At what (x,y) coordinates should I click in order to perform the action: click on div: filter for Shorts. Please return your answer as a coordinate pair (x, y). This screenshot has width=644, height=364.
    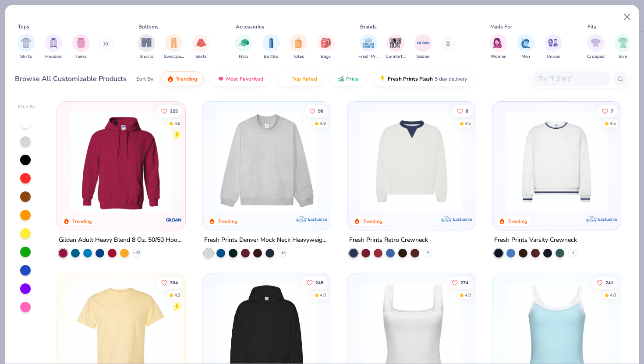
    Looking at the image, I should click on (147, 47).